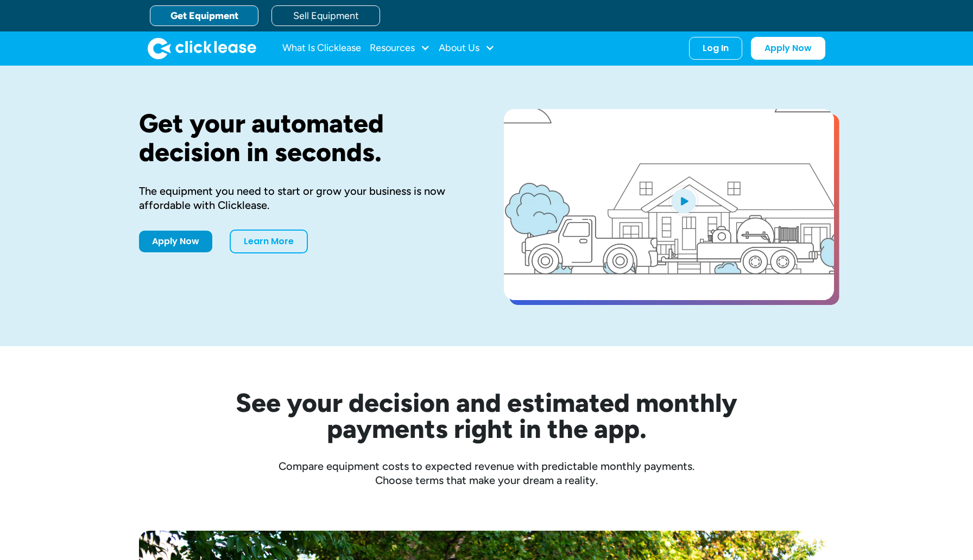 Image resolution: width=973 pixels, height=560 pixels. Describe the element at coordinates (202, 48) in the screenshot. I see `img: Clicklease logo` at that location.